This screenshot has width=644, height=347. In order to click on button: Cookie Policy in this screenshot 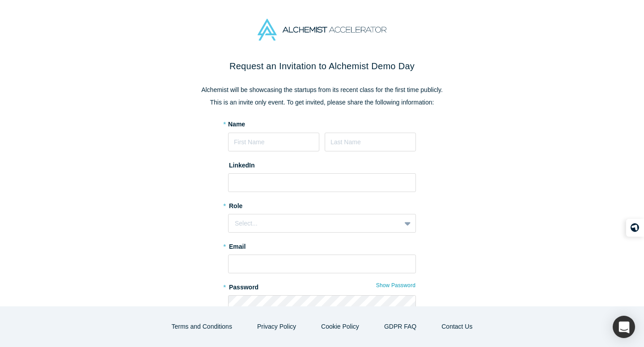, I will do `click(340, 327)`.